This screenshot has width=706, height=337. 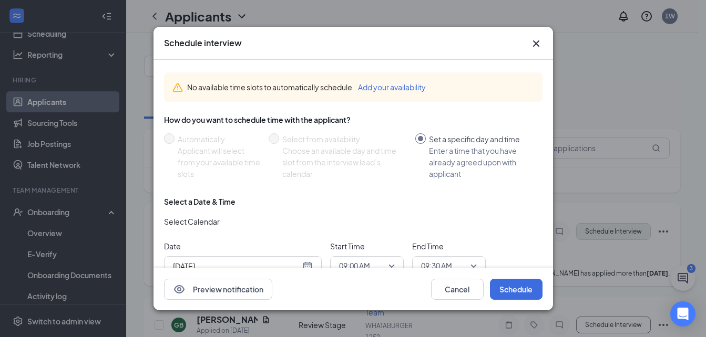 I want to click on button: EyePreview notification, so click(x=218, y=289).